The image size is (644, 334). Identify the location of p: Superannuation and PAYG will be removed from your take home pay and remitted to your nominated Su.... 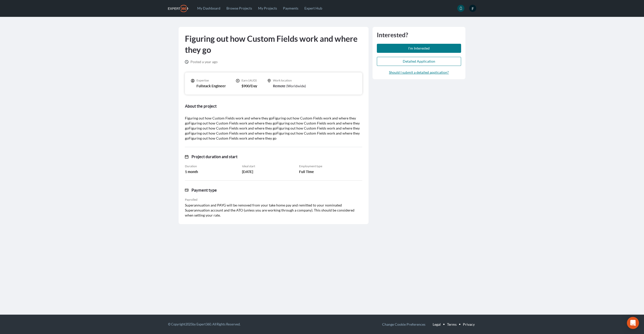
(273, 210).